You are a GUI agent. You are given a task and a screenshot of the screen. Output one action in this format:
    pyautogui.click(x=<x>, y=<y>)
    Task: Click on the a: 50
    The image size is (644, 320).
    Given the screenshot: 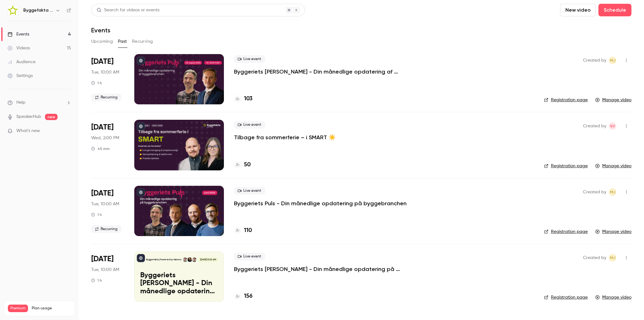 What is the action you would take?
    pyautogui.click(x=242, y=165)
    